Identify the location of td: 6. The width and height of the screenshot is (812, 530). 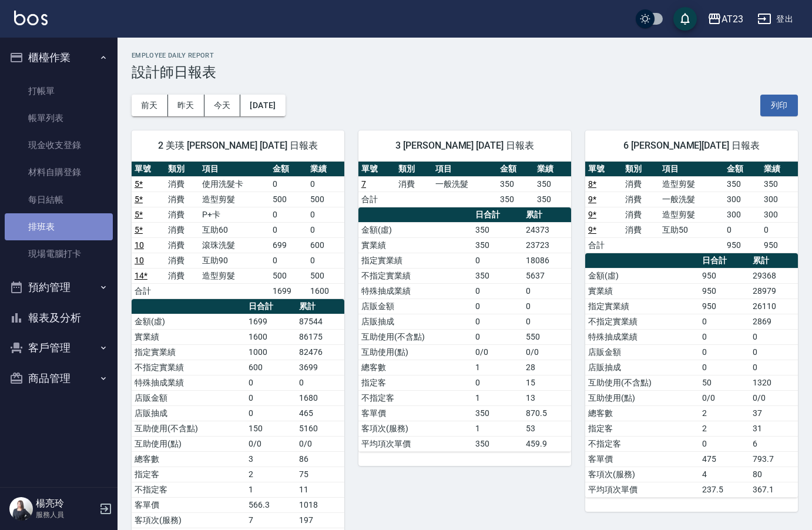
(774, 444).